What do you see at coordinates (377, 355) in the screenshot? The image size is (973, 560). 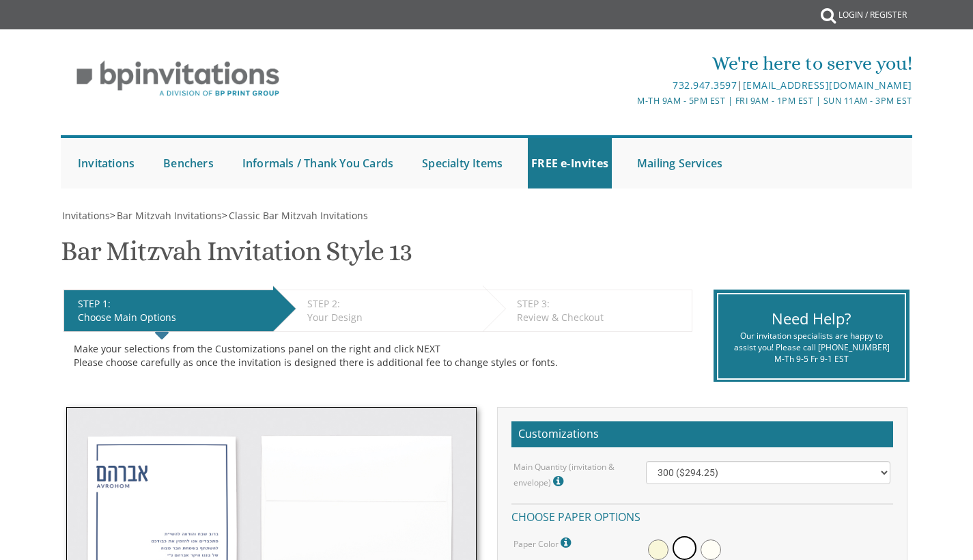 I see `div: Make your selections from the Customizations panel on the right and click NEXT Please choose care...` at bounding box center [377, 355].